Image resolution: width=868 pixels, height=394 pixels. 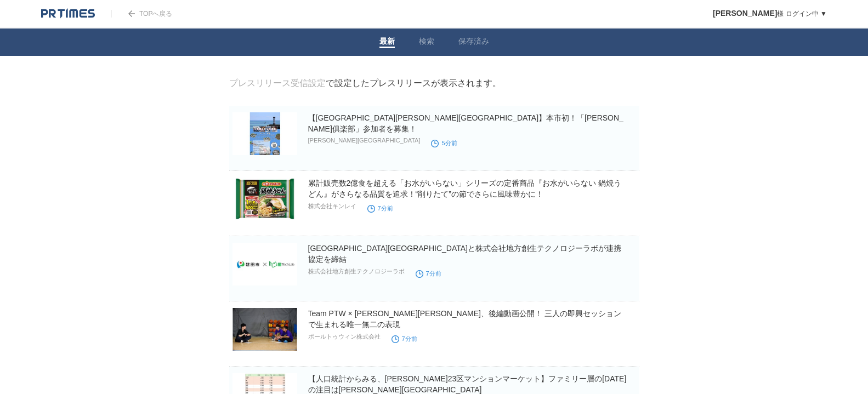 I want to click on img: 【神奈川県小田原市】本市初！「小田原さかな俱楽部」参加者を募集！, so click(x=265, y=134).